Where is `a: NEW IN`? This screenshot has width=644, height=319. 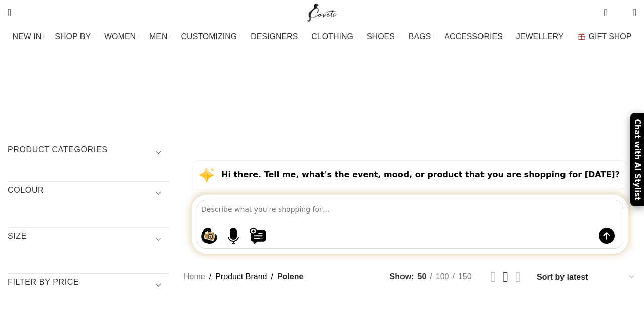
a: NEW IN is located at coordinates (29, 37).